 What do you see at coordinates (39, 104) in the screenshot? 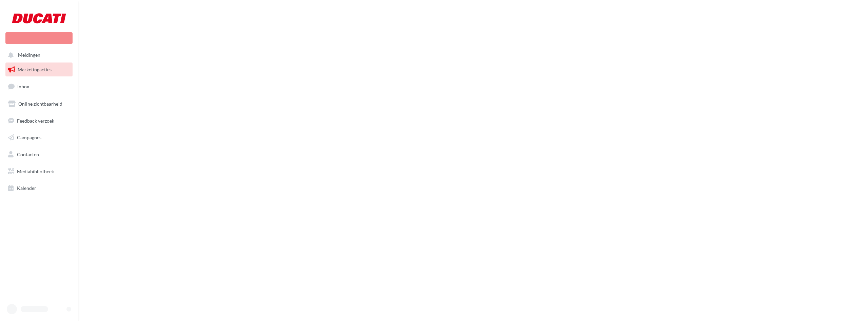
I see `a: Online zichtbaarheid` at bounding box center [39, 104].